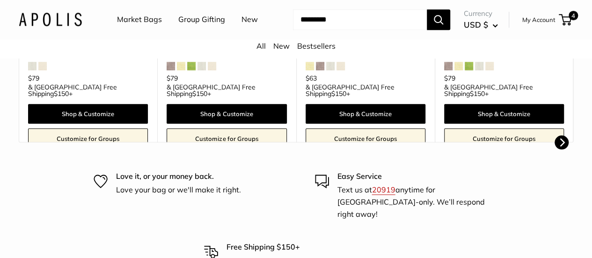 The height and width of the screenshot is (258, 592). I want to click on p: Free Shipping $150+, so click(307, 247).